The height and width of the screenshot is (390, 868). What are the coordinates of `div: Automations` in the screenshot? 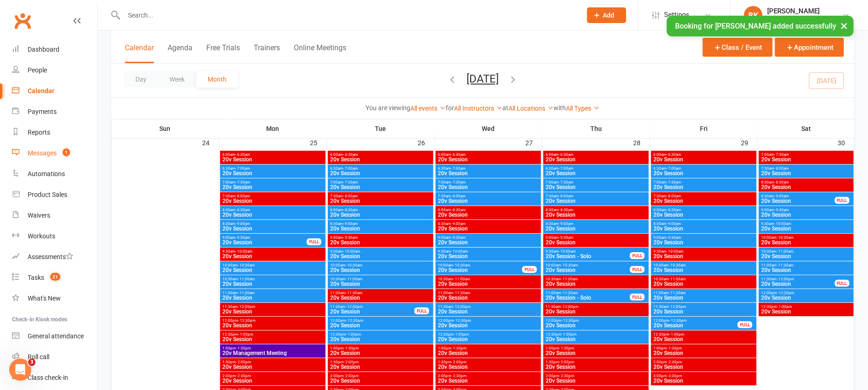 It's located at (46, 174).